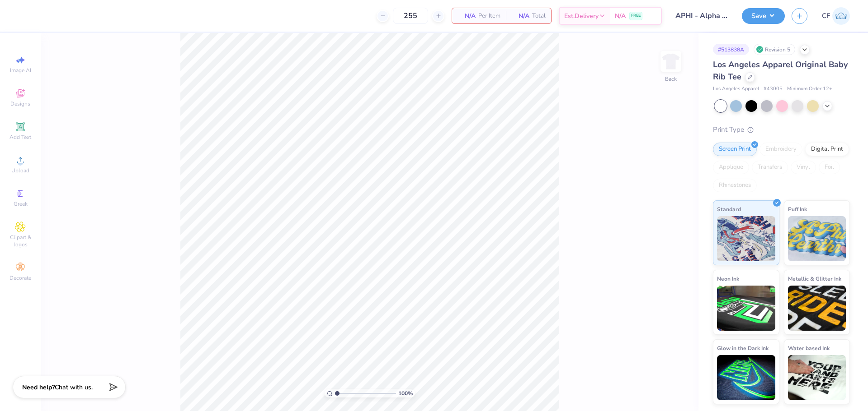  Describe the element at coordinates (814, 278) in the screenshot. I see `span: Metallic & Glitter Ink` at that location.